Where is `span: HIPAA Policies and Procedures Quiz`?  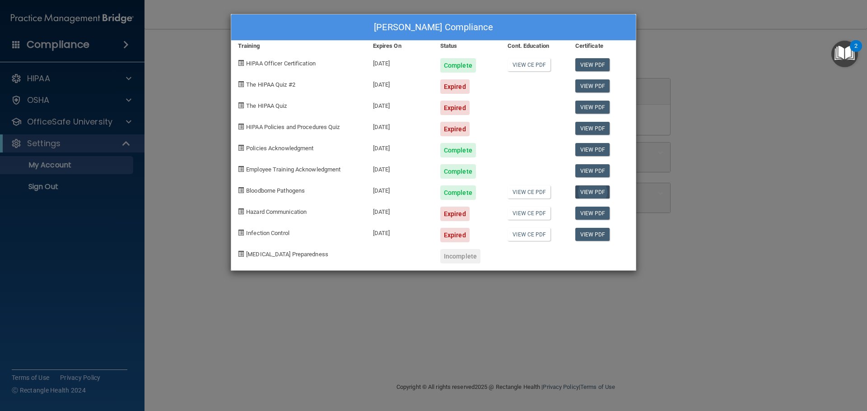 span: HIPAA Policies and Procedures Quiz is located at coordinates (293, 127).